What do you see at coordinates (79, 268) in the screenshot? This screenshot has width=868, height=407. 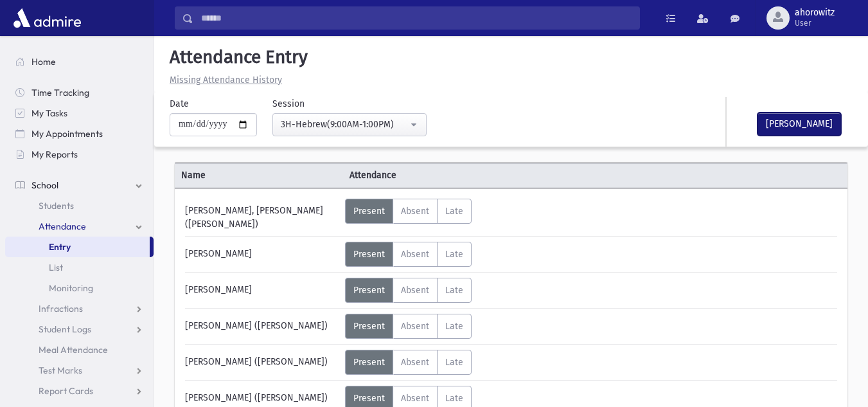 I see `a: List` at bounding box center [79, 268].